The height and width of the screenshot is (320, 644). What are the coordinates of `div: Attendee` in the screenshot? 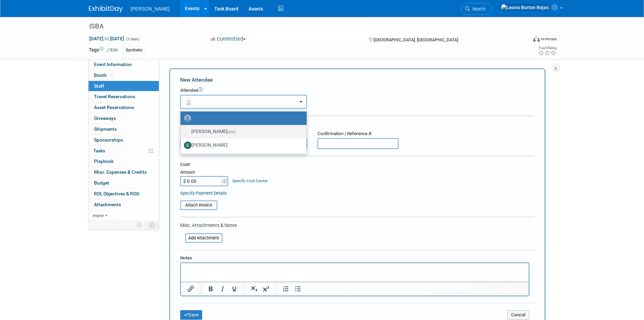 It's located at (357, 90).